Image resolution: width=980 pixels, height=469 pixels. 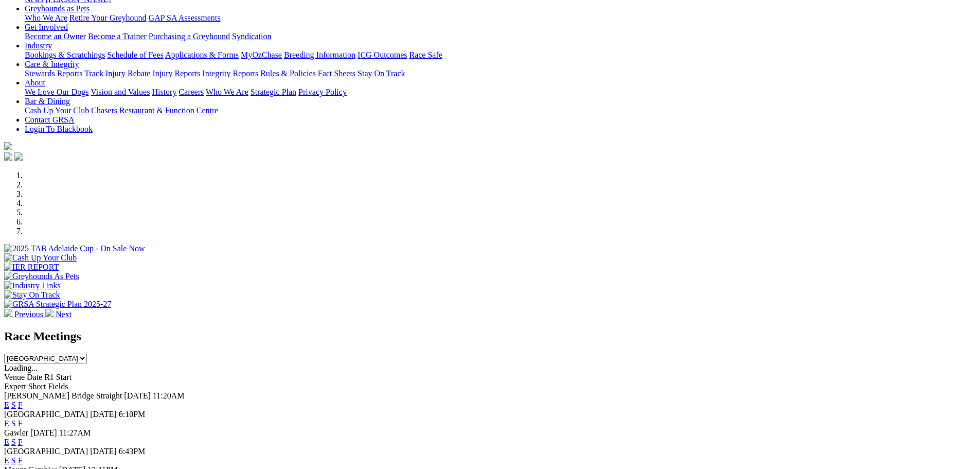 I want to click on div: Bar & Dining, so click(x=500, y=111).